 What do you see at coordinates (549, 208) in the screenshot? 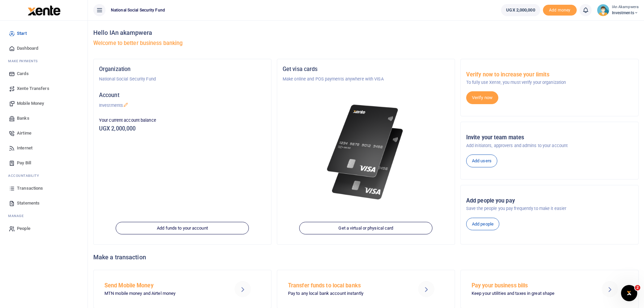
I see `p: Save the people you pay frequently to make it easier` at bounding box center [549, 208].